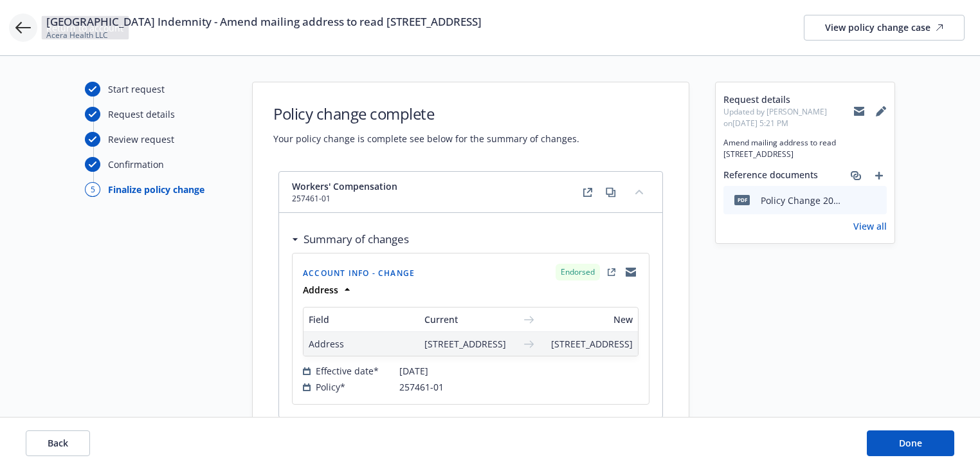 This screenshot has width=980, height=469. Describe the element at coordinates (331, 386) in the screenshot. I see `span: Policy*` at that location.